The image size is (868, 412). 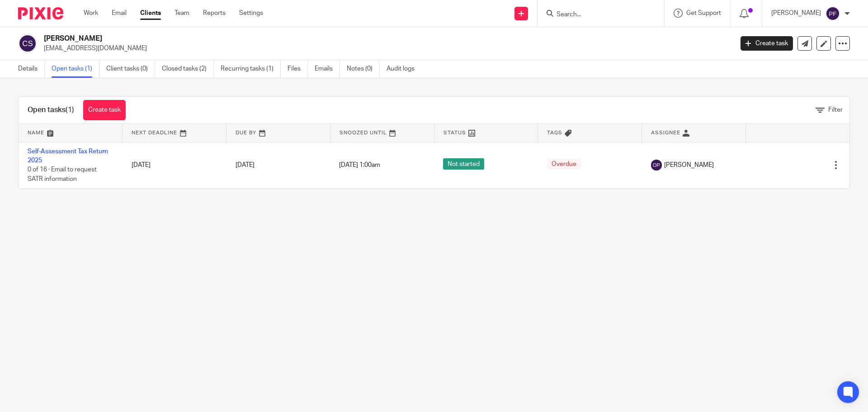 I want to click on img: Pixie, so click(x=41, y=13).